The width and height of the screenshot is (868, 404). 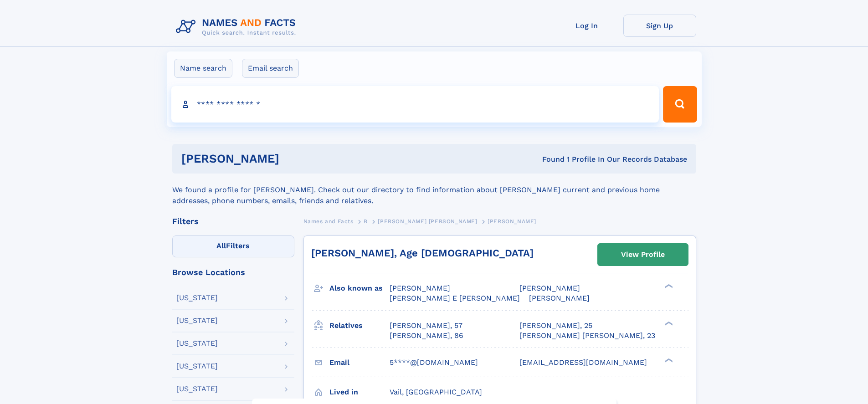 I want to click on h3: Relatives, so click(x=360, y=326).